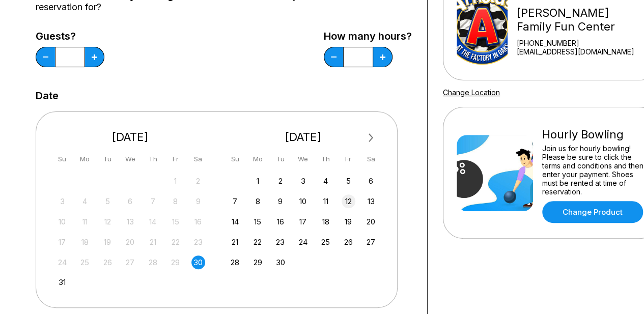  I want to click on div: Not available Friday, August 29th, 2025, so click(175, 262).